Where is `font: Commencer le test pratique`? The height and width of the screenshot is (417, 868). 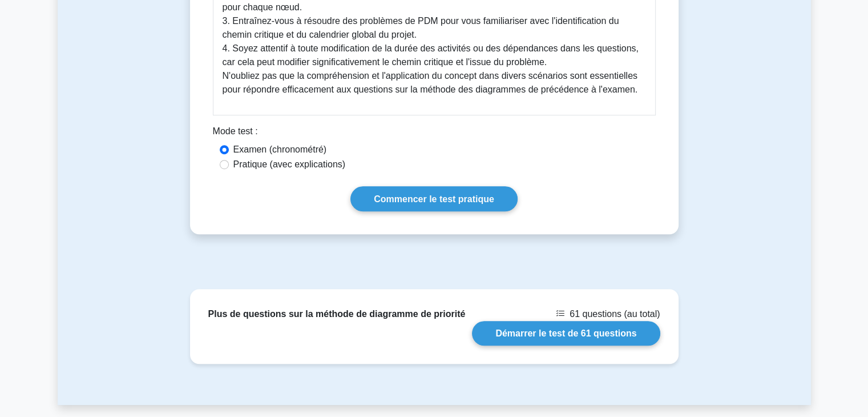
font: Commencer le test pratique is located at coordinates (434, 199).